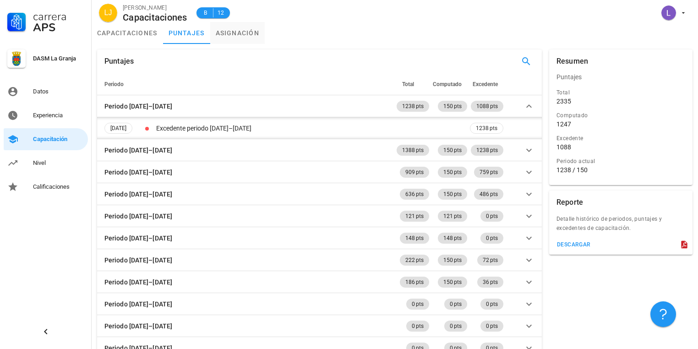  What do you see at coordinates (415, 282) in the screenshot?
I see `span: 186 pts` at bounding box center [415, 282].